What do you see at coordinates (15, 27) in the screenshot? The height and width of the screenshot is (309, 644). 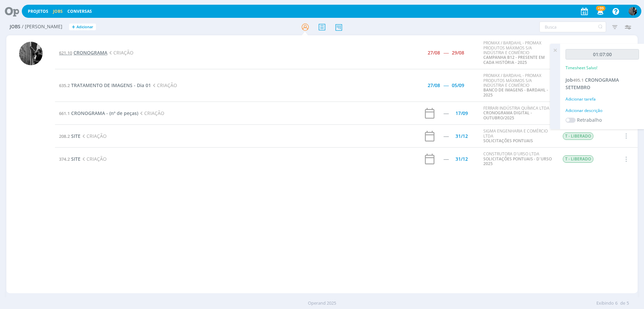 I see `span: Jobs` at bounding box center [15, 27].